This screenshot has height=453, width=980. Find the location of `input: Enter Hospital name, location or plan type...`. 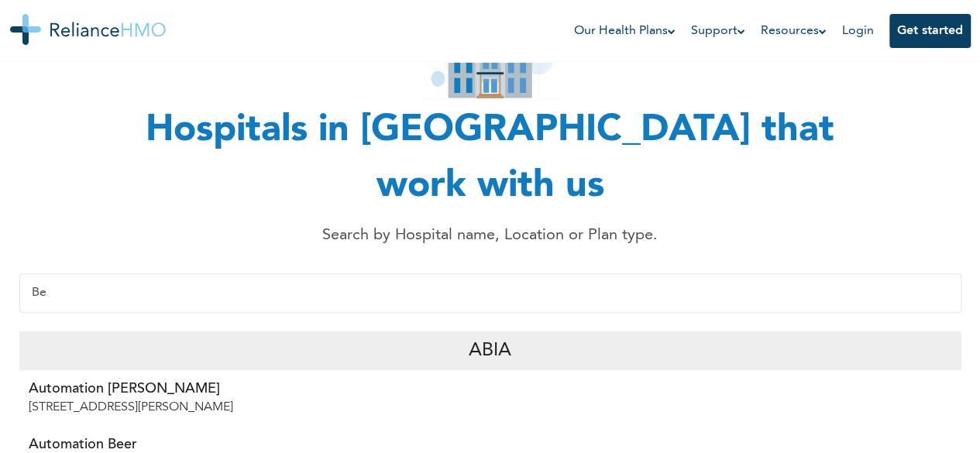

input: Enter Hospital name, location or plan type... is located at coordinates (490, 292).